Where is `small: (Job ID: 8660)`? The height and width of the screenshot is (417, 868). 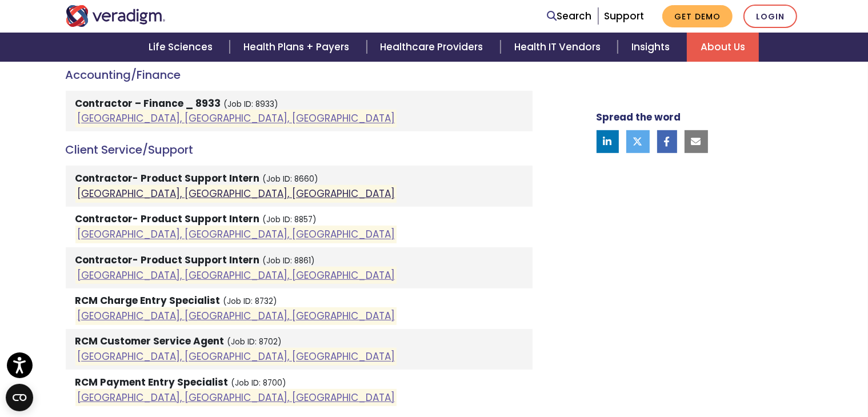 small: (Job ID: 8660) is located at coordinates (291, 179).